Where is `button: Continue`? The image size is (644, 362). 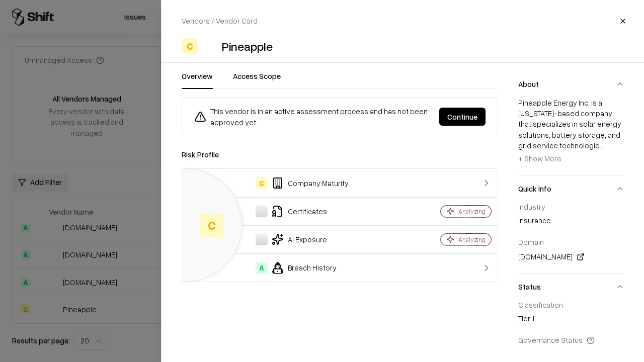
button: Continue is located at coordinates (462, 116).